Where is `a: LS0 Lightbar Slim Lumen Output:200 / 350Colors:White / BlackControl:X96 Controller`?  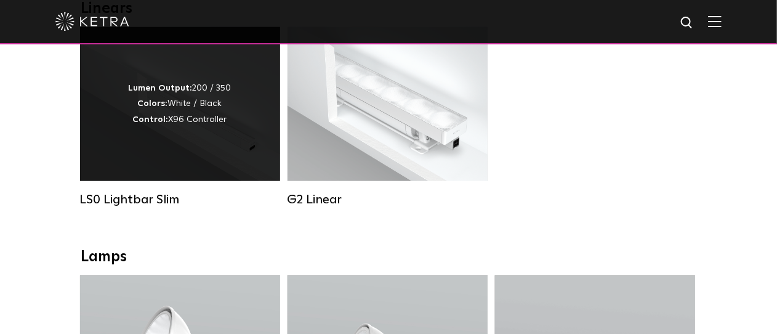 a: LS0 Lightbar Slim Lumen Output:200 / 350Colors:White / BlackControl:X96 Controller is located at coordinates (180, 117).